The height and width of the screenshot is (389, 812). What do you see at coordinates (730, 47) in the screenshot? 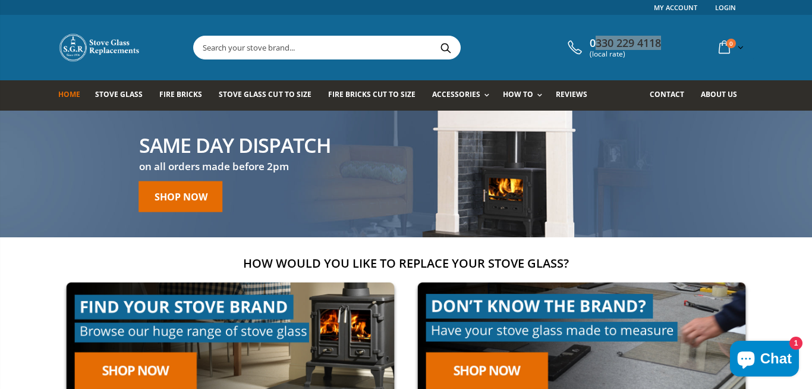
I see `a: 0` at bounding box center [730, 47].